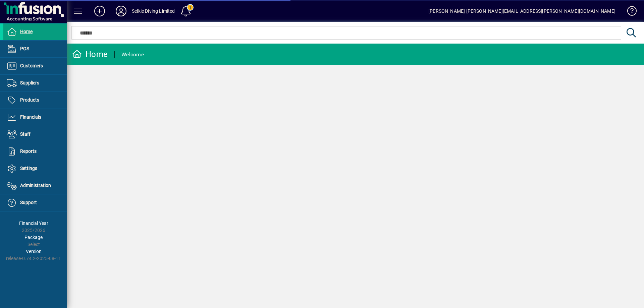 Image resolution: width=644 pixels, height=308 pixels. What do you see at coordinates (26, 31) in the screenshot?
I see `span: Home` at bounding box center [26, 31].